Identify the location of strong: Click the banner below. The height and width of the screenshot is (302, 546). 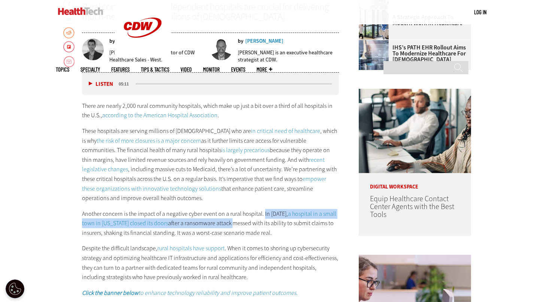
(110, 293).